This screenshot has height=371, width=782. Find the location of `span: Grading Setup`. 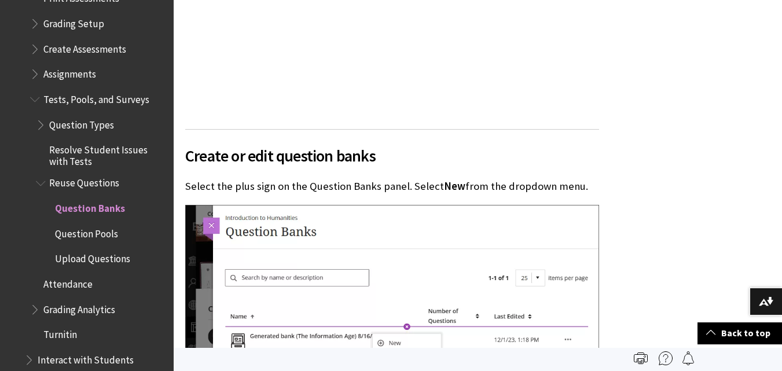

span: Grading Setup is located at coordinates (73, 21).